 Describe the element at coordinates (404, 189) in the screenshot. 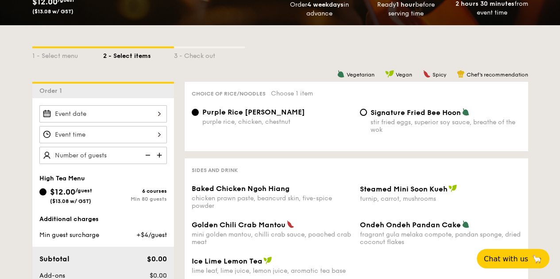

I see `span: Steamed Mini Soon Kueh` at that location.